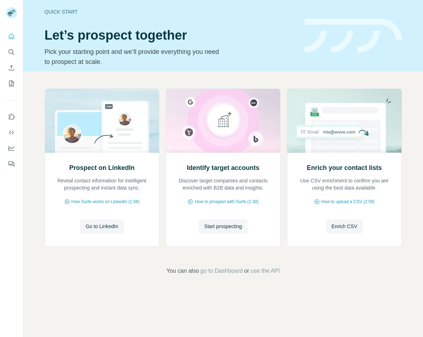  I want to click on h2: Enrich your contact lists, so click(345, 168).